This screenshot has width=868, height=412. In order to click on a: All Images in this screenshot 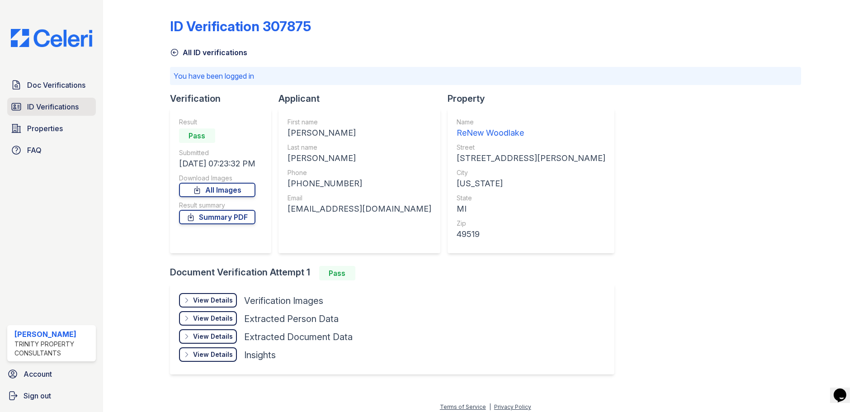, I will do `click(217, 190)`.